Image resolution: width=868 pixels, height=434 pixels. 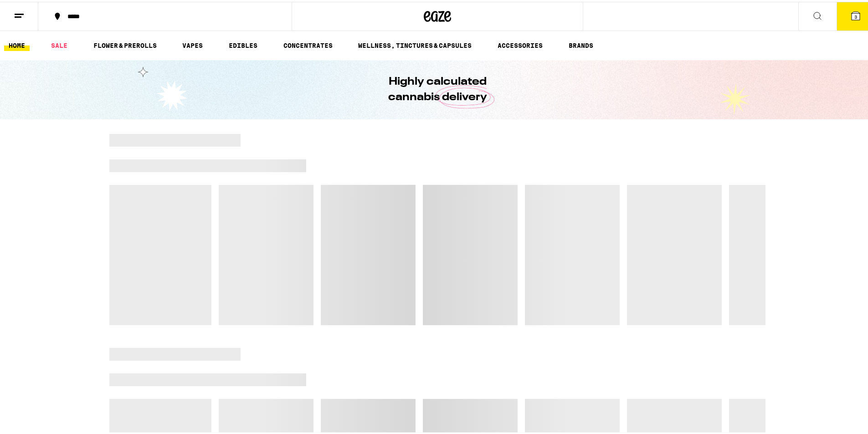 What do you see at coordinates (414, 43) in the screenshot?
I see `a: WELLNESS, TINCTURES & CAPSULES` at bounding box center [414, 43].